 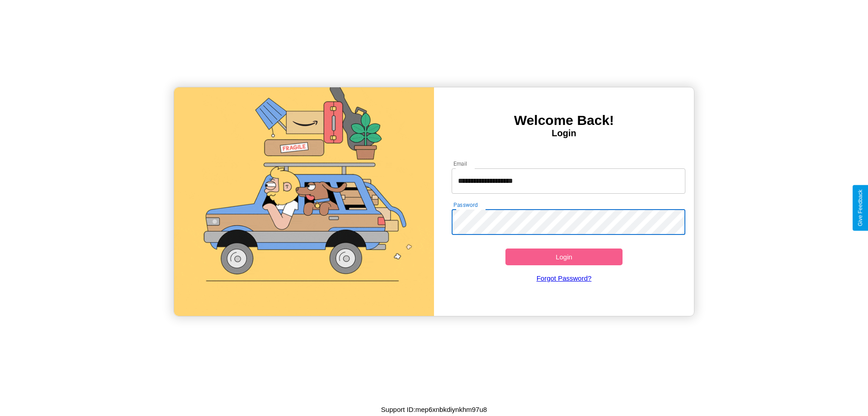 I want to click on div: Give Feedback, so click(x=861, y=208).